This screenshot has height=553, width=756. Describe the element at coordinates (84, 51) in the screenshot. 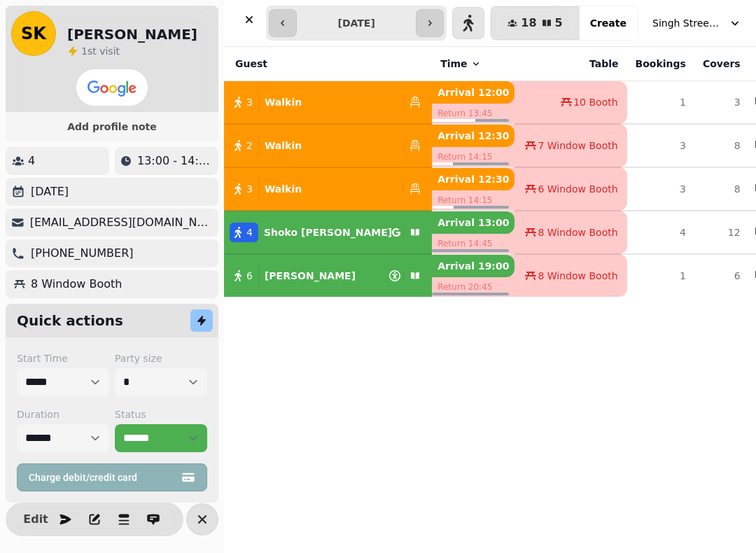

I see `span: 1` at that location.